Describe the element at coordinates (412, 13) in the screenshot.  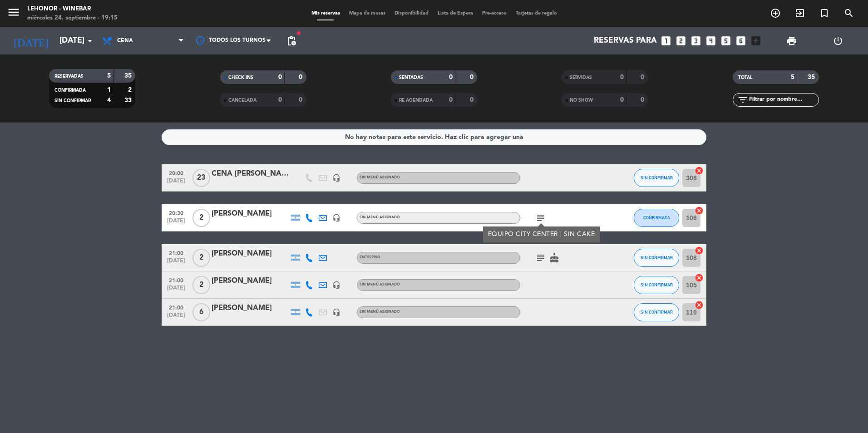
I see `span: Disponibilidad` at that location.